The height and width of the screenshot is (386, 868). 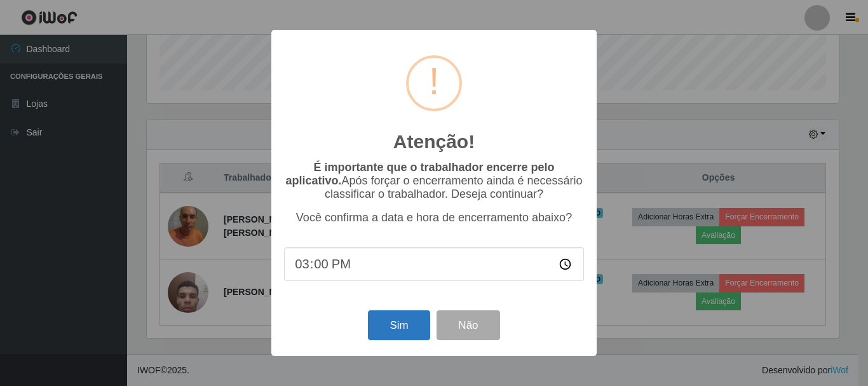 I want to click on b: É importante que o trabalhador encerre pelo aplicativo., so click(x=419, y=173).